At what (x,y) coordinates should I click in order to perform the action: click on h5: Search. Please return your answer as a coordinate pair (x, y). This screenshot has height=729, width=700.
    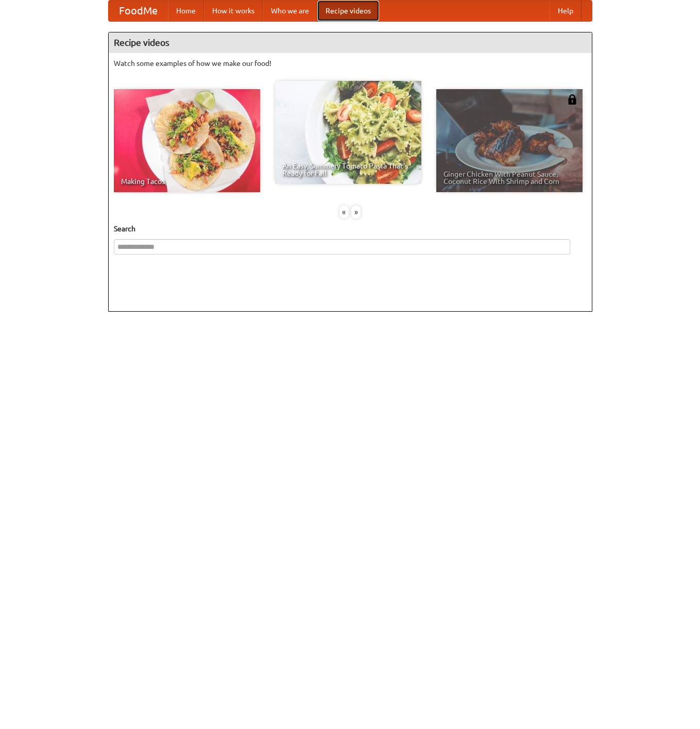
    Looking at the image, I should click on (350, 229).